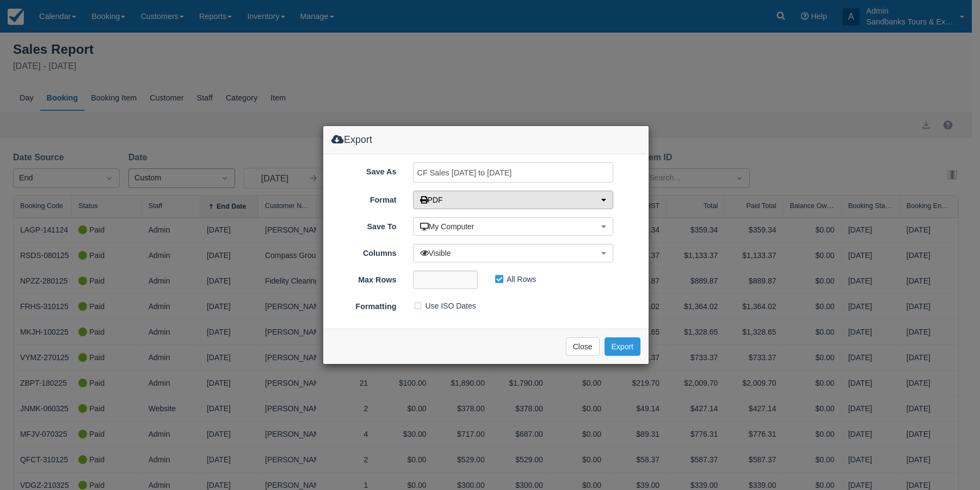 This screenshot has width=980, height=490. Describe the element at coordinates (364, 199) in the screenshot. I see `label: Format` at that location.